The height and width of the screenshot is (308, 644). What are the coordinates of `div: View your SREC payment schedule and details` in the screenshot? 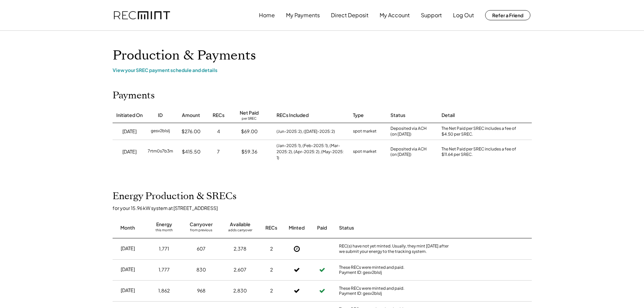 It's located at (322, 70).